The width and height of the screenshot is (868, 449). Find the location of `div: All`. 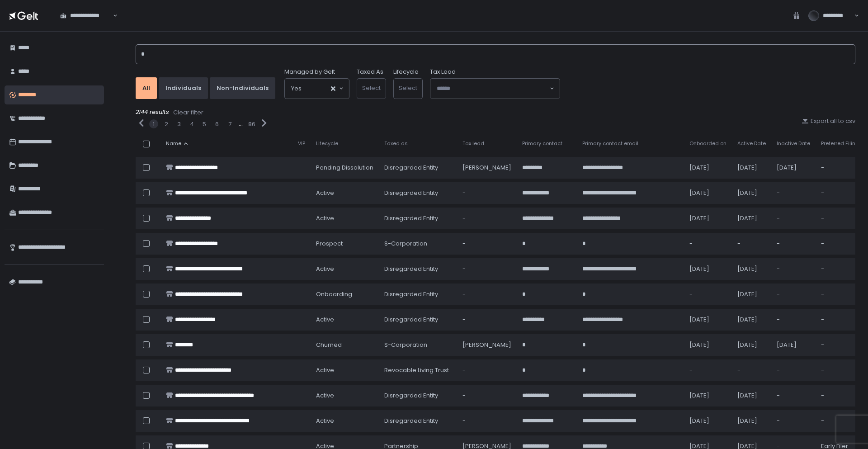

div: All is located at coordinates (146, 88).